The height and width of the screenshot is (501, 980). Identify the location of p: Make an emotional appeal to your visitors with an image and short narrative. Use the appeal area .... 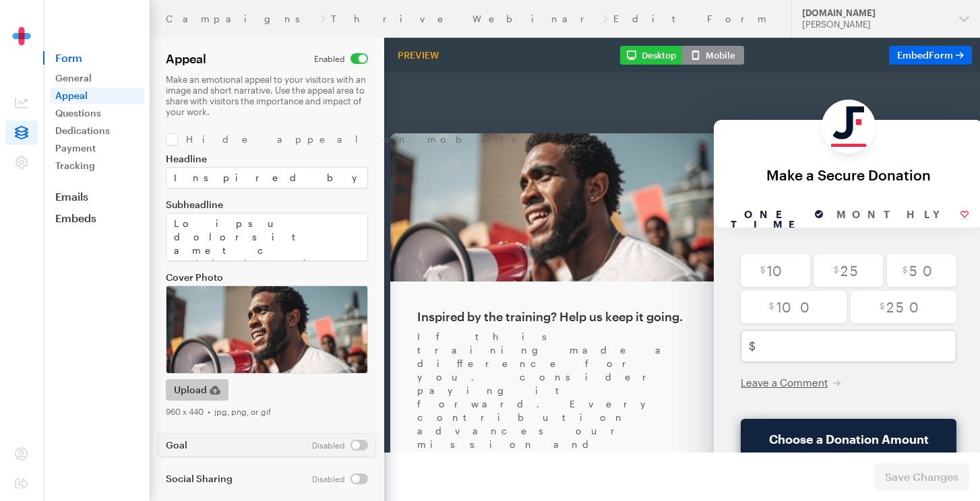
(267, 96).